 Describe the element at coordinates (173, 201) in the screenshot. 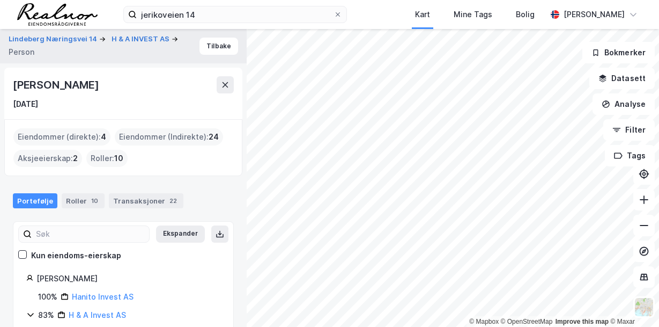

I see `div: 22` at that location.